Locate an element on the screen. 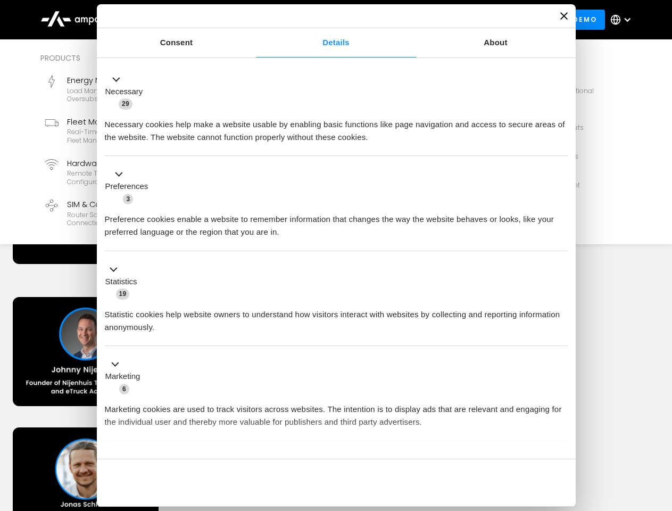  a: Hardware DiagnosticsRemote troubleshooting, charger logs, configurations, diagnostic files is located at coordinates (126, 172).